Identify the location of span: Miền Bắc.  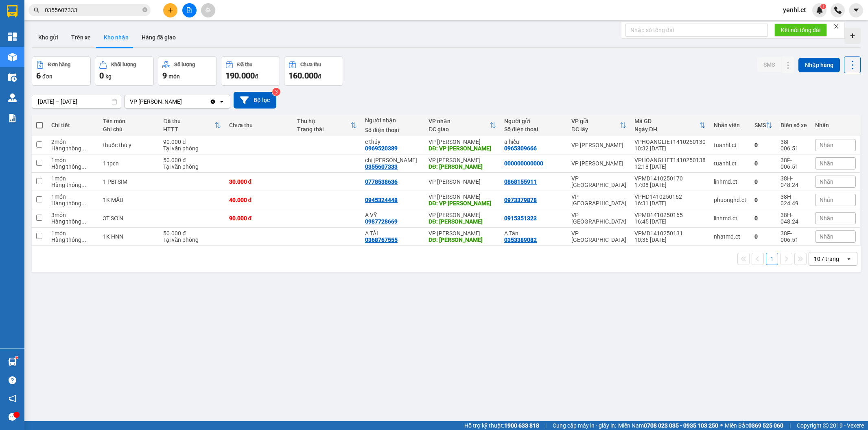
(754, 426).